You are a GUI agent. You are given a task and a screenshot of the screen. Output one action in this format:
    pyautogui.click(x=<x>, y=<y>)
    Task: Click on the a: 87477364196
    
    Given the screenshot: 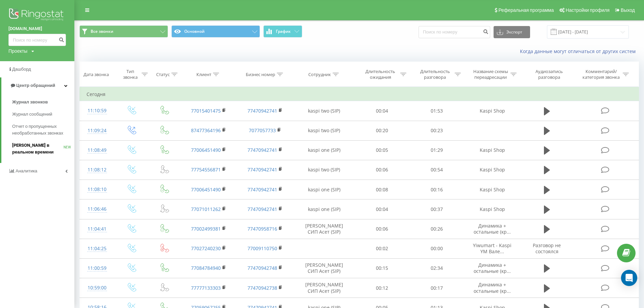 What is the action you would take?
    pyautogui.click(x=206, y=130)
    